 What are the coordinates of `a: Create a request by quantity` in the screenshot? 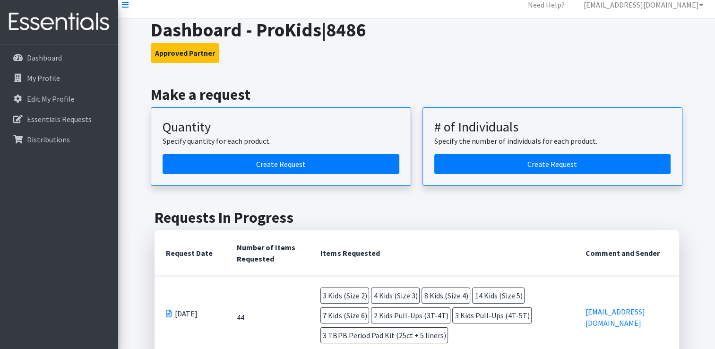 It's located at (281, 164).